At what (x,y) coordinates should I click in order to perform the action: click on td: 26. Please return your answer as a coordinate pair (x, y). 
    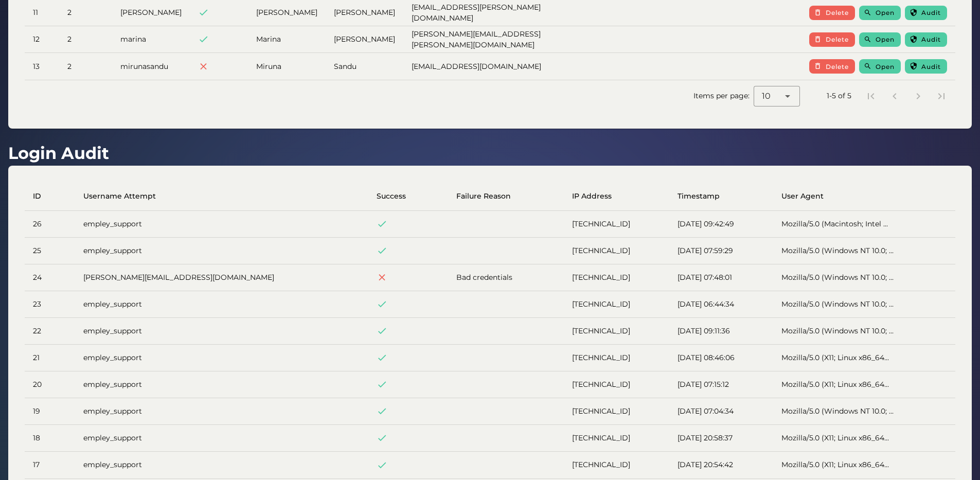
    Looking at the image, I should click on (50, 224).